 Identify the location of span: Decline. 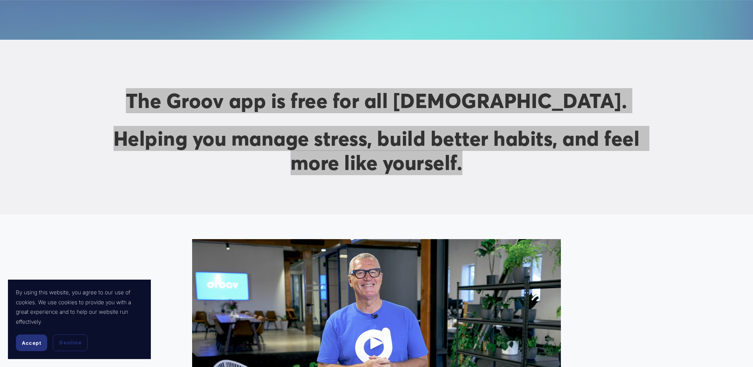
(70, 342).